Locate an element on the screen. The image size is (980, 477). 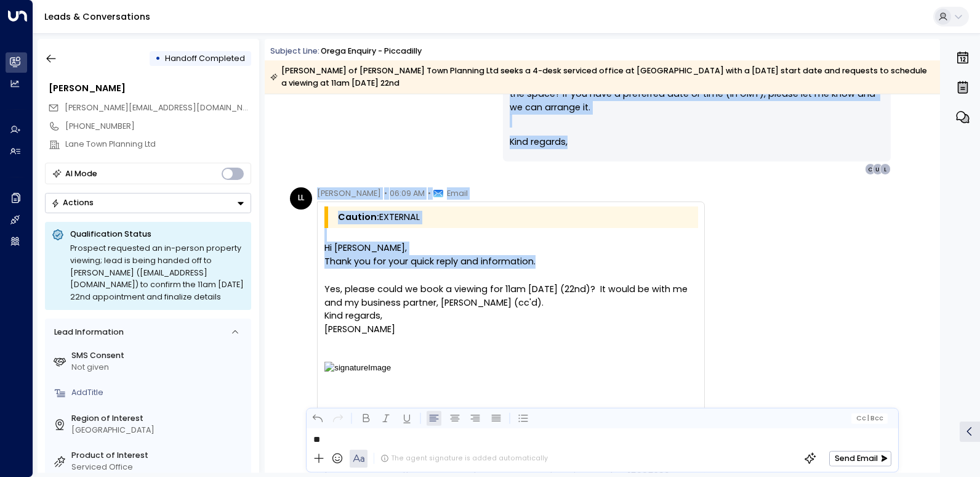
span: Caution: is located at coordinates (358, 218).